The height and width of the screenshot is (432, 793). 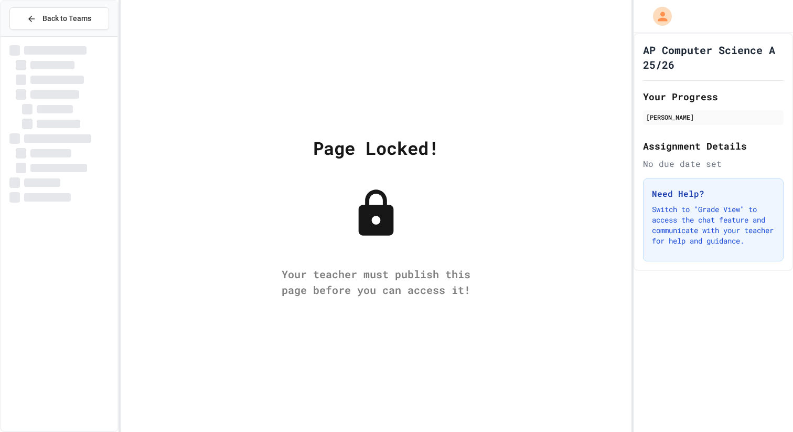 What do you see at coordinates (67, 18) in the screenshot?
I see `span: Back to Teams` at bounding box center [67, 18].